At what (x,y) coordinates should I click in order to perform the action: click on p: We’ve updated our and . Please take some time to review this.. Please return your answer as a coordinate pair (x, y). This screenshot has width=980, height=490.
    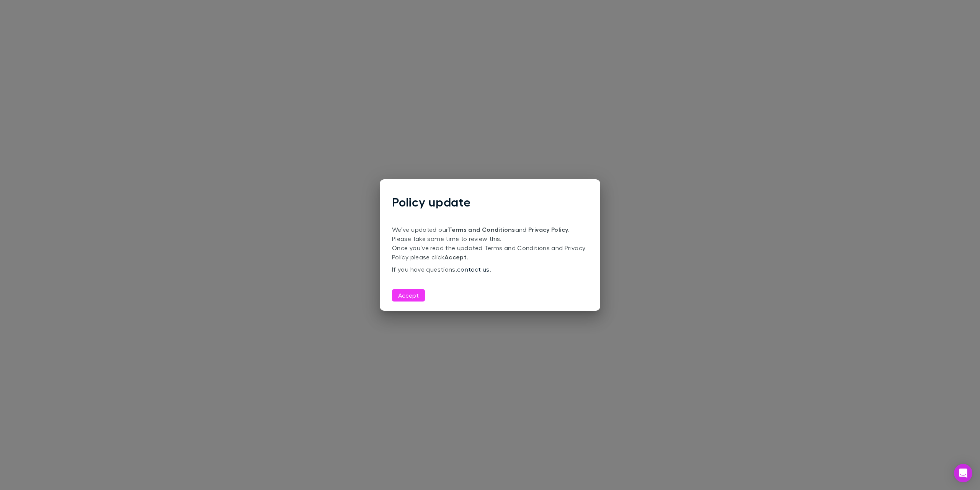
    Looking at the image, I should click on (490, 234).